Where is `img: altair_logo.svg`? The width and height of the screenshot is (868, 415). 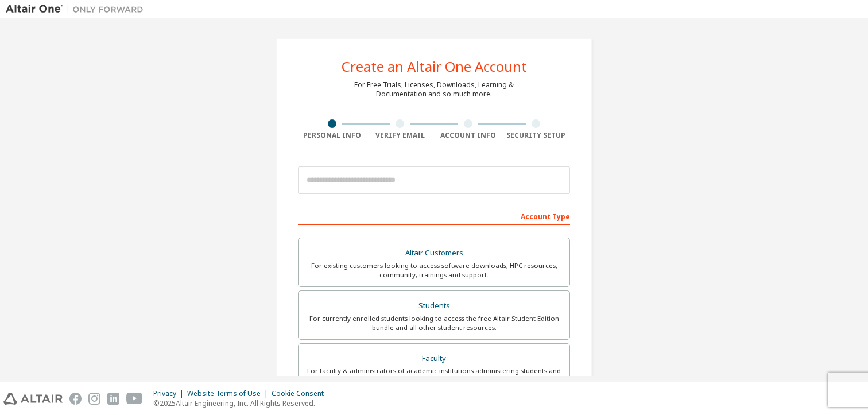 img: altair_logo.svg is located at coordinates (33, 399).